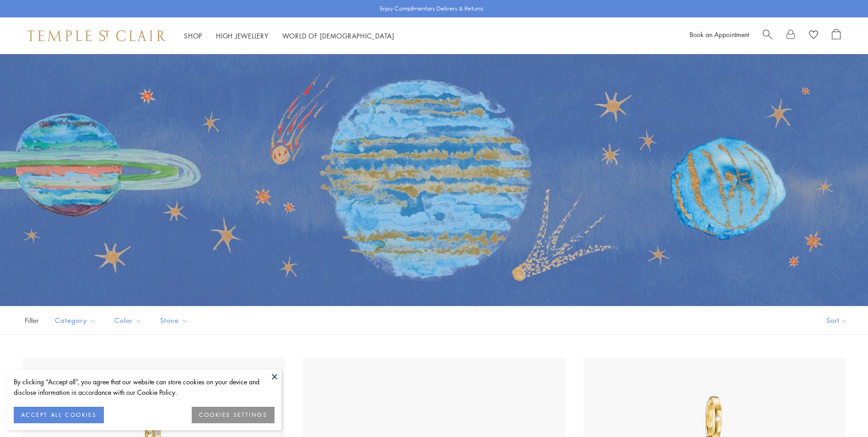 Image resolution: width=868 pixels, height=437 pixels. What do you see at coordinates (174, 320) in the screenshot?
I see `button: Stone` at bounding box center [174, 320].